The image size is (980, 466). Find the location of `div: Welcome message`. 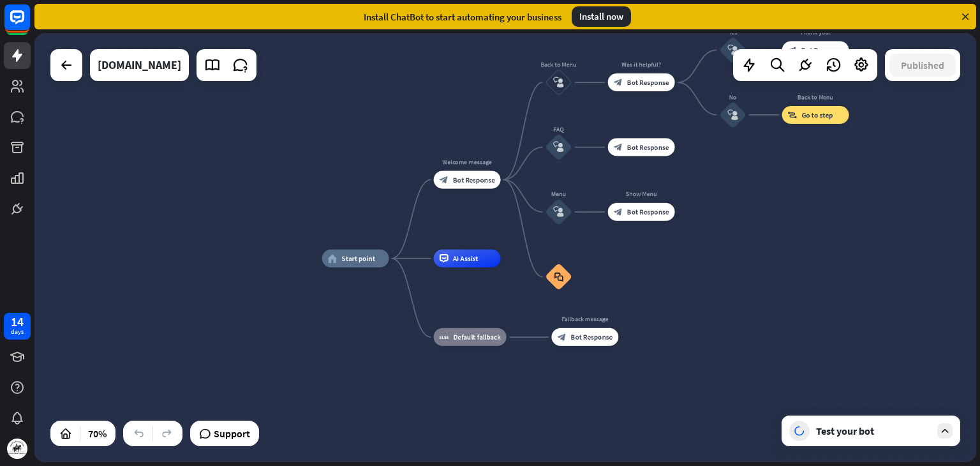

div: Welcome message is located at coordinates (467, 161).